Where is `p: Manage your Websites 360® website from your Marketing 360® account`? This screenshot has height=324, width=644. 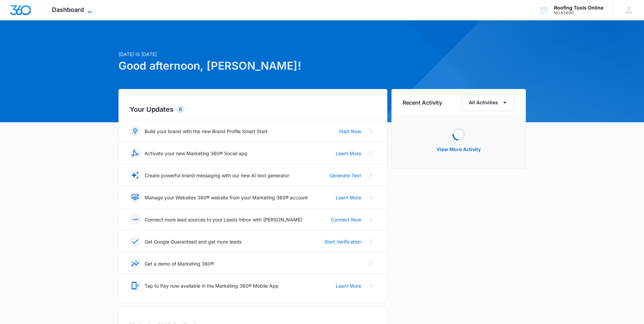
p: Manage your Websites 360® website from your Marketing 360® account is located at coordinates (226, 198).